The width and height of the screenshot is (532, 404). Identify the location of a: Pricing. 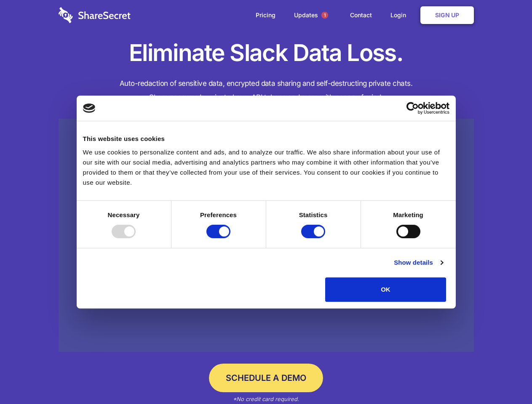
(265, 15).